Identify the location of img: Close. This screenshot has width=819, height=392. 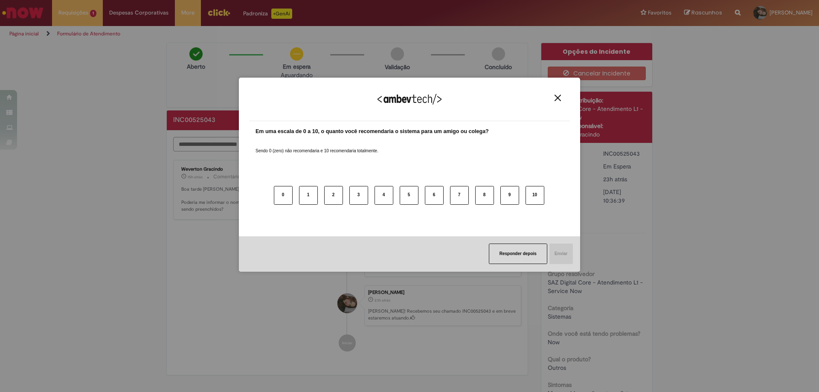
(557, 98).